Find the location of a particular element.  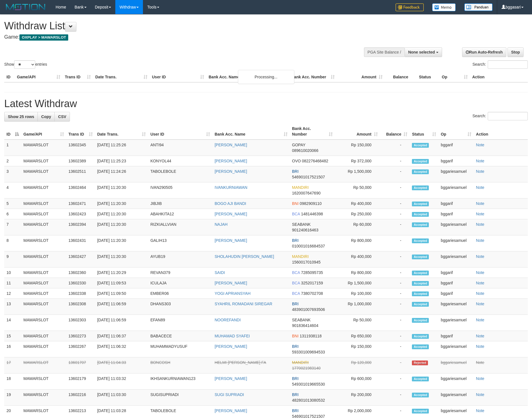

td: DHANS303 is located at coordinates (180, 307).